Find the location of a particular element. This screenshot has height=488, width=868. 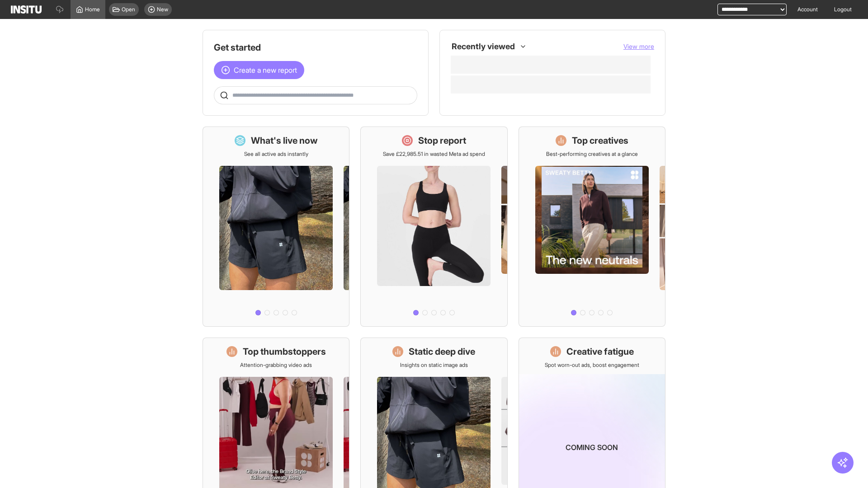

h1: What's live now is located at coordinates (285, 140).